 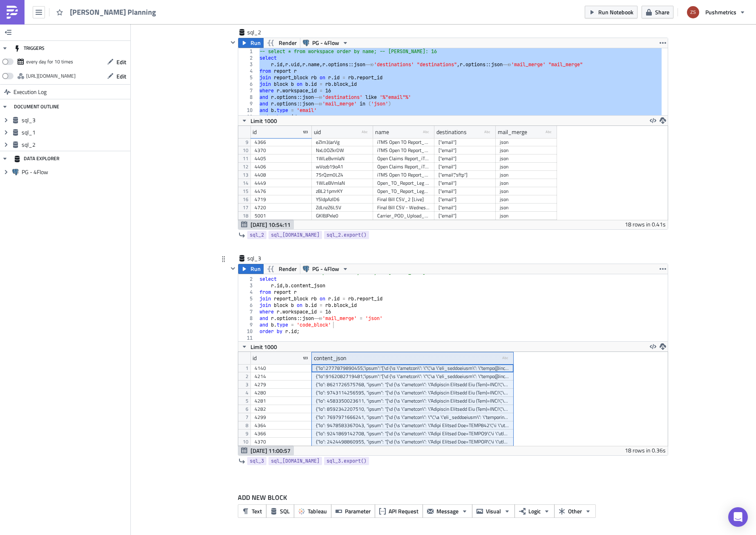 What do you see at coordinates (248, 52) in the screenshot?
I see `div: 1` at bounding box center [248, 52].